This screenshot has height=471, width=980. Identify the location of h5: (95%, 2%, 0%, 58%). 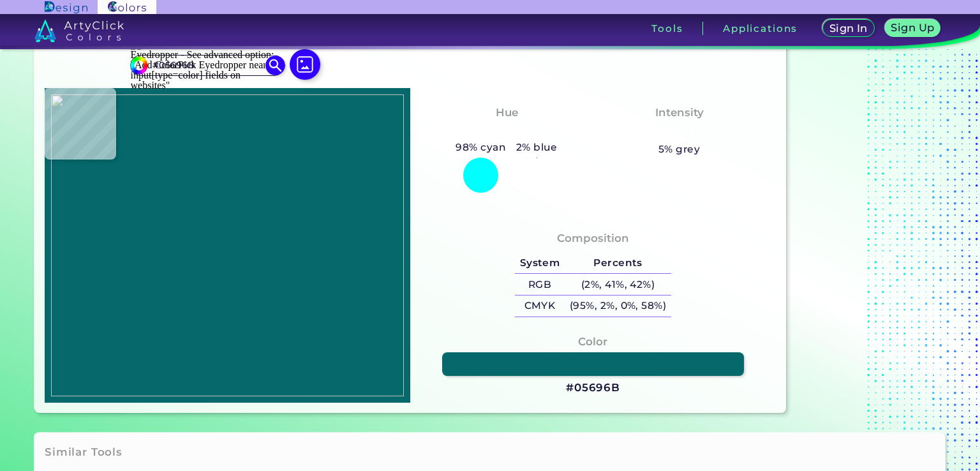
(617, 305).